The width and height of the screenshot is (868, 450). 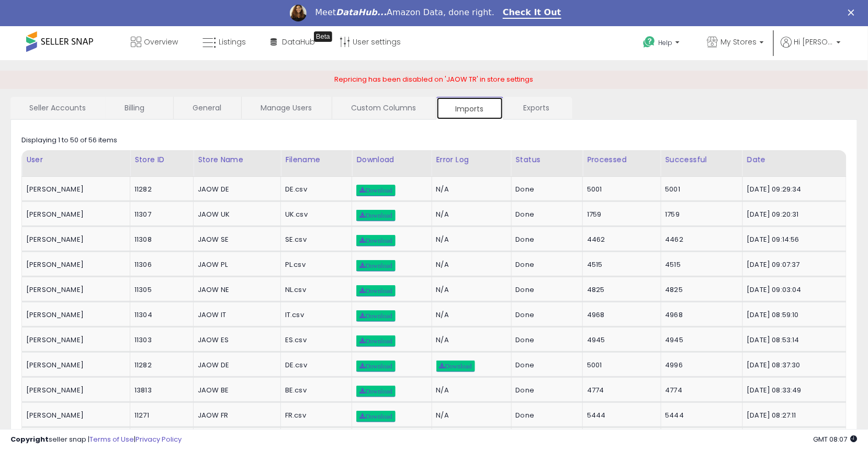 I want to click on span: Repricing has been disabled on 'JAOW TR' in store settings, so click(x=434, y=79).